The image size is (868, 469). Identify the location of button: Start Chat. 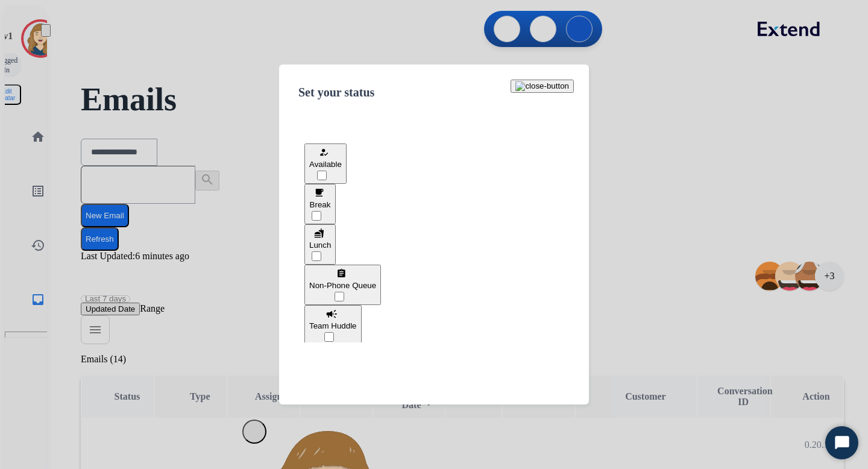
(841, 442).